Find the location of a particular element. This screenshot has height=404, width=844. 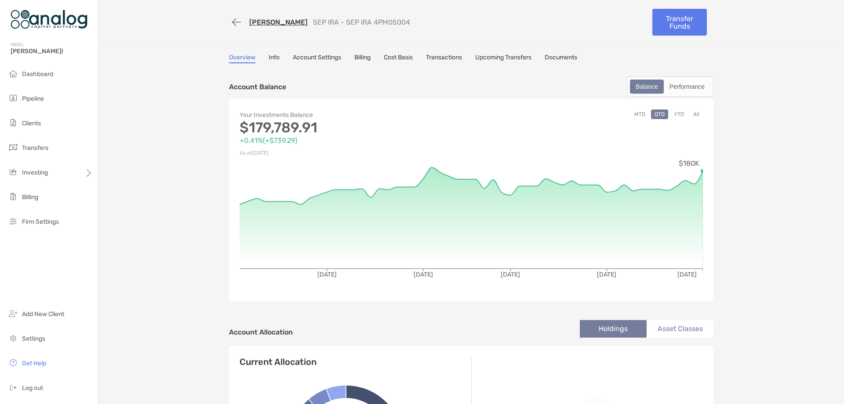

a: Upcoming Transfers is located at coordinates (503, 58).